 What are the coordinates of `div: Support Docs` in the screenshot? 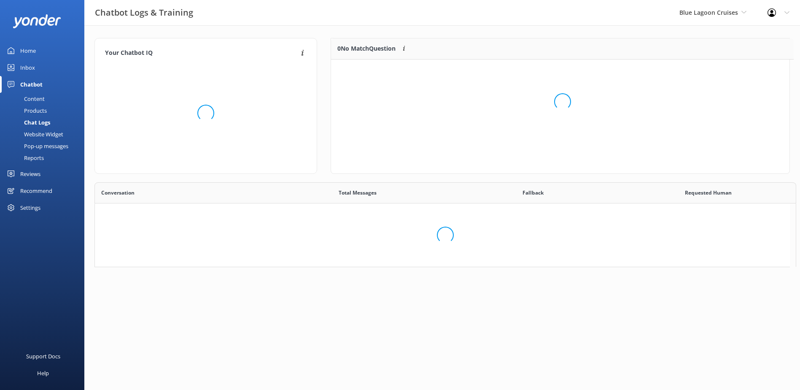 It's located at (43, 356).